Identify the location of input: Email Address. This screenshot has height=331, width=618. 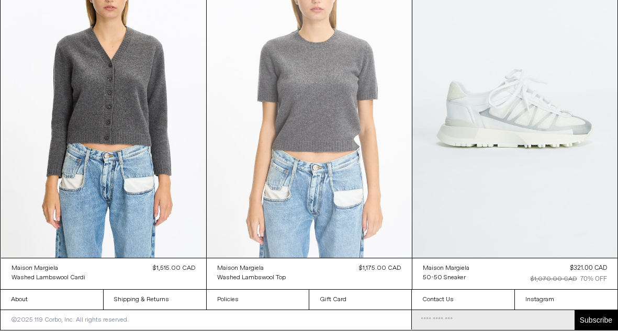
(493, 320).